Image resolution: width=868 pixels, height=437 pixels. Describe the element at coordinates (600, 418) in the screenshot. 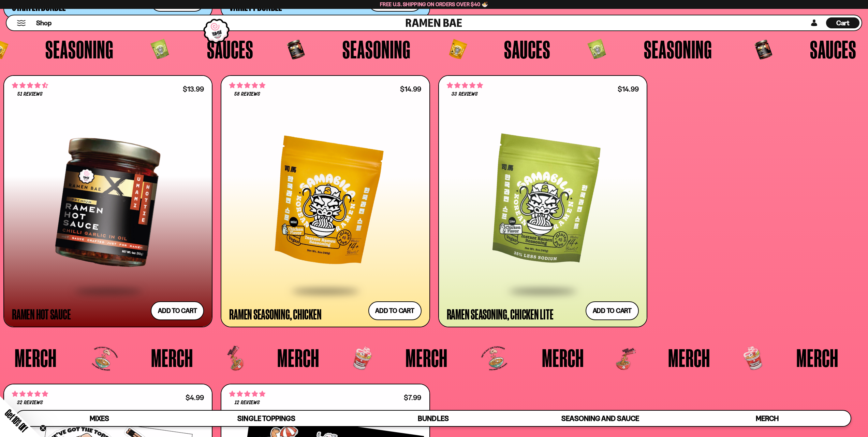

I see `span: Seasoning and Sauce` at that location.